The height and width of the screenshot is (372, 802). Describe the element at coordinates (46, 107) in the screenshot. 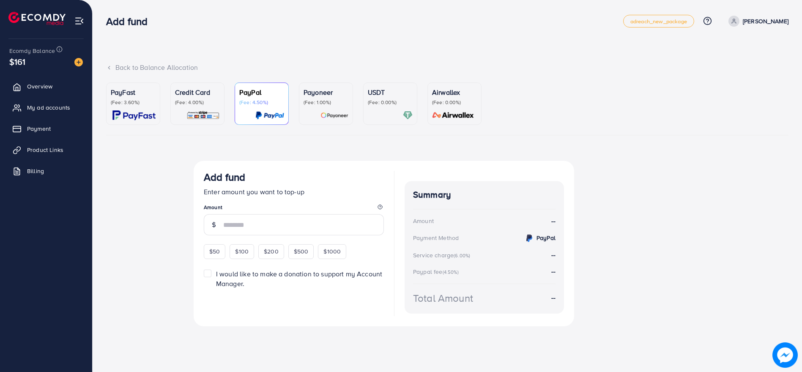

I see `a: My ad accounts` at that location.